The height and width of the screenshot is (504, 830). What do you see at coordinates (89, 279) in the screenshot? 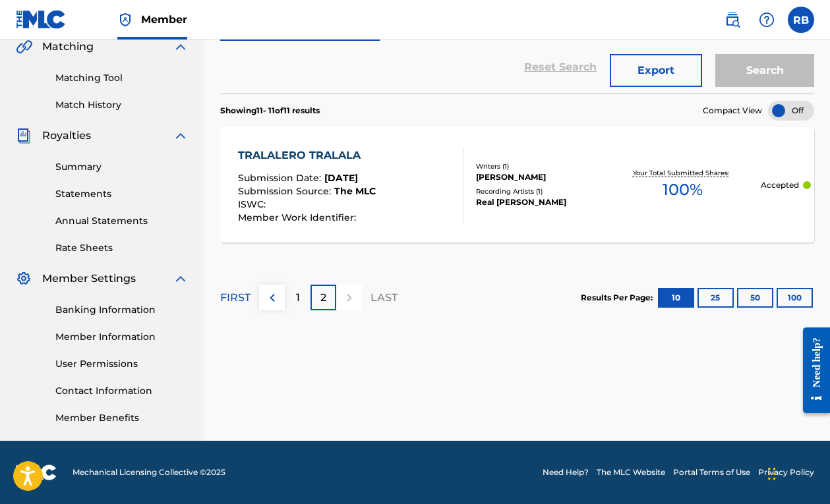
I see `span: Member Settings` at bounding box center [89, 279].